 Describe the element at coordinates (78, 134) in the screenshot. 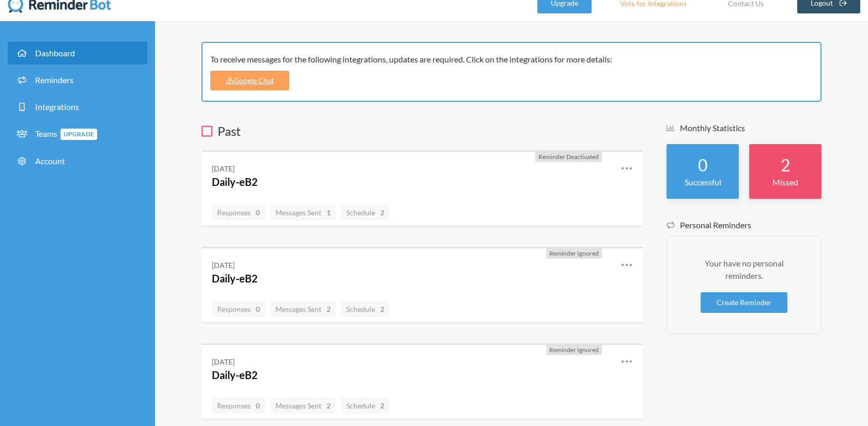

I see `a: TeamsUpgrade` at that location.